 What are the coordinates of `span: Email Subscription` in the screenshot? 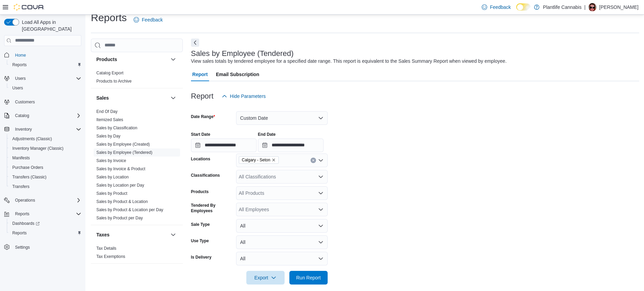 It's located at (237, 75).